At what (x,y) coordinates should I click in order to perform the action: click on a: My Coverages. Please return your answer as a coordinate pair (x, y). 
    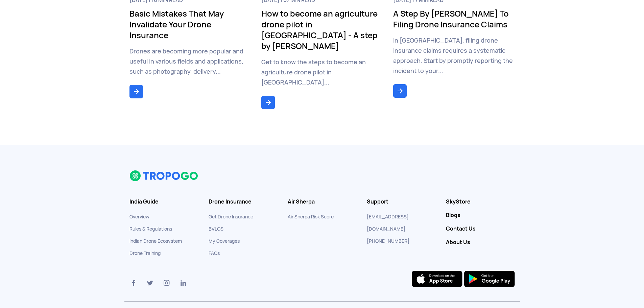
    Looking at the image, I should click on (225, 241).